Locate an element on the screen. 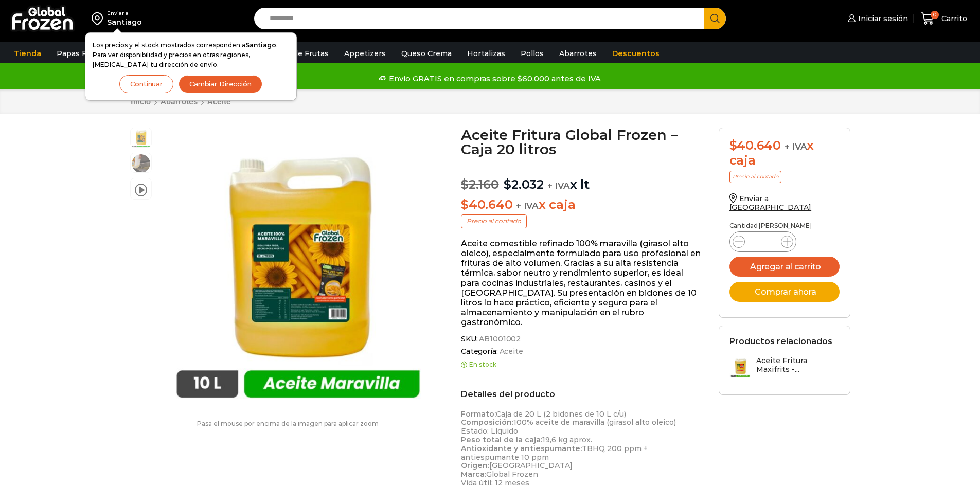 This screenshot has height=486, width=980. bdi: 2.032 is located at coordinates (524, 184).